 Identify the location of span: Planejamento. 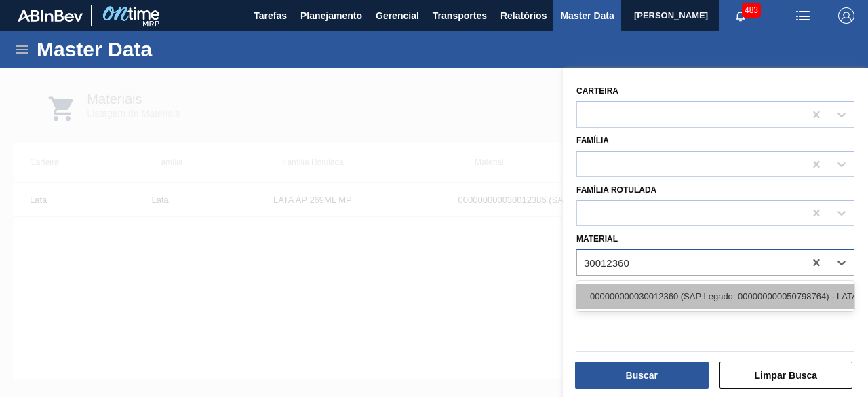
(331, 16).